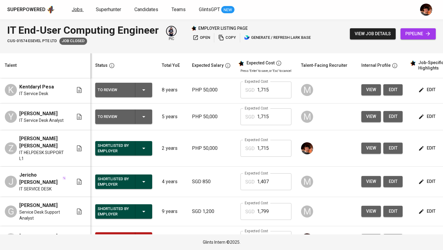 This screenshot has width=443, height=250. Describe the element at coordinates (78, 10) in the screenshot. I see `a: Jobs` at that location.